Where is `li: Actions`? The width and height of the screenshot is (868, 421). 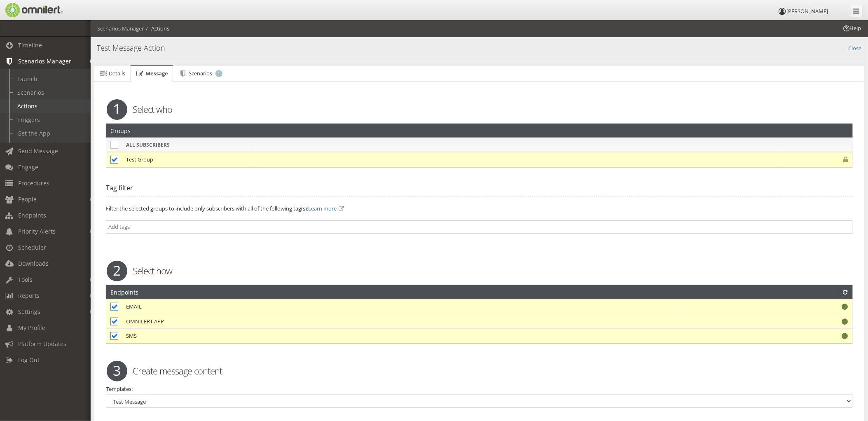 li: Actions is located at coordinates (156, 28).